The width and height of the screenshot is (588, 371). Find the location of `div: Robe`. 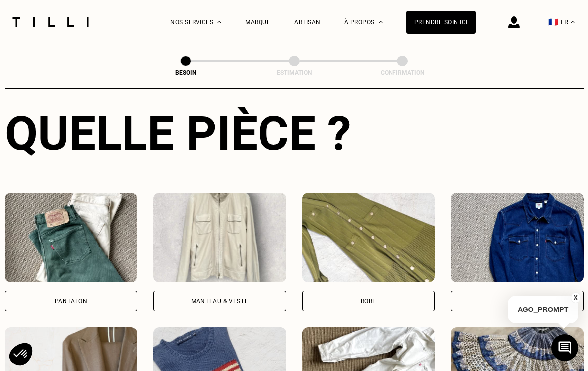

div: Robe is located at coordinates (368, 301).